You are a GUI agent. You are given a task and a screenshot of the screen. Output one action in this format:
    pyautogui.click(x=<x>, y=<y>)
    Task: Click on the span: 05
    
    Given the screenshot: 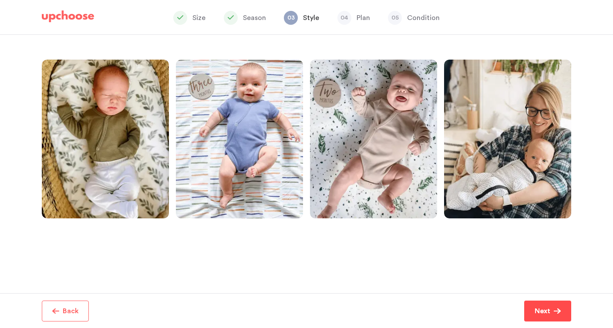 What is the action you would take?
    pyautogui.click(x=395, y=18)
    